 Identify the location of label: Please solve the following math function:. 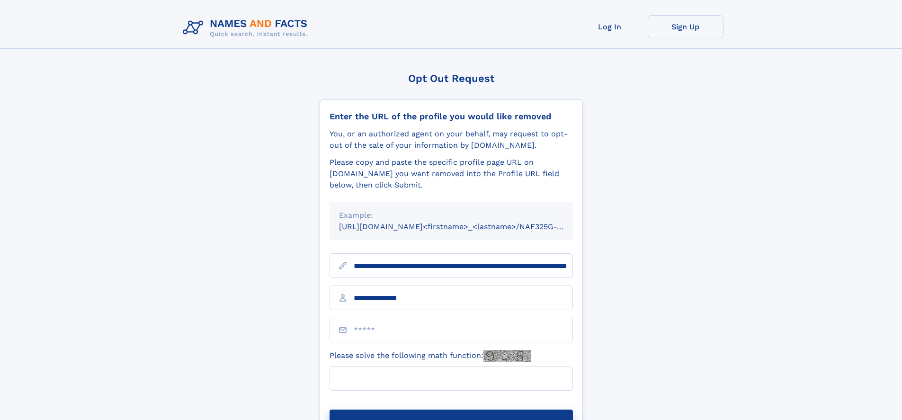
(430, 356).